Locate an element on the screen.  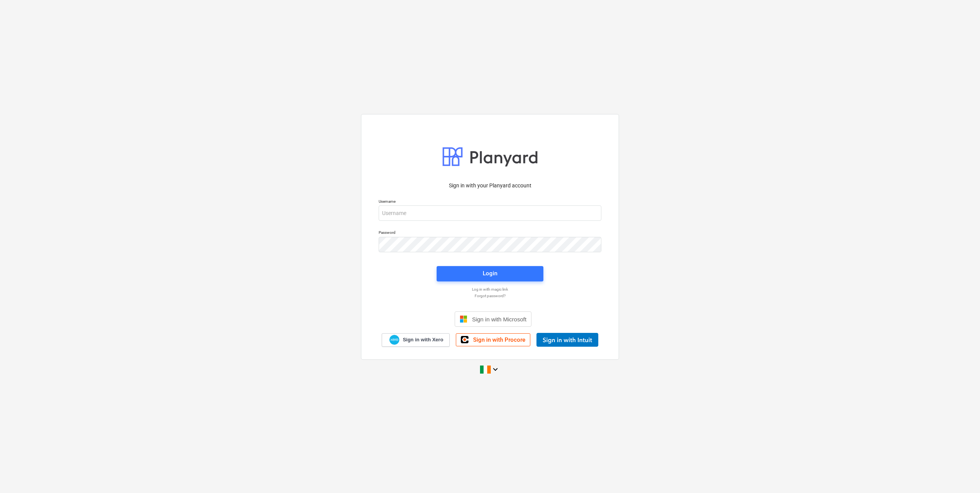
a: Forgot password? is located at coordinates (490, 296).